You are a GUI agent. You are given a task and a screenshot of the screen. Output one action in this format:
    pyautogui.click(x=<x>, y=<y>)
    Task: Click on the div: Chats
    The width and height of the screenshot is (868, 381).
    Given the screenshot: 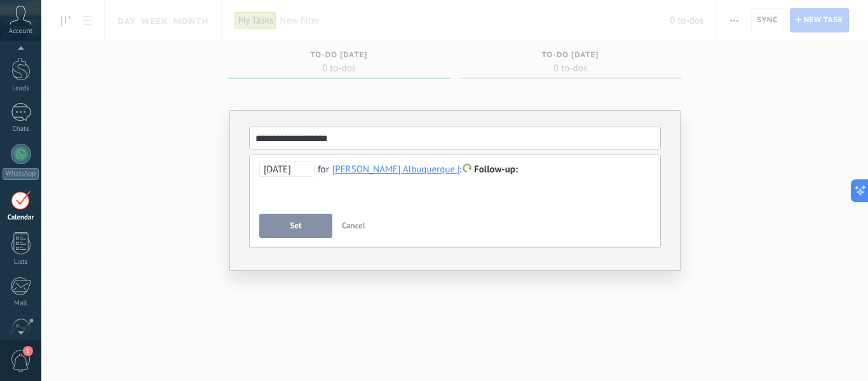 What is the action you would take?
    pyautogui.click(x=21, y=129)
    